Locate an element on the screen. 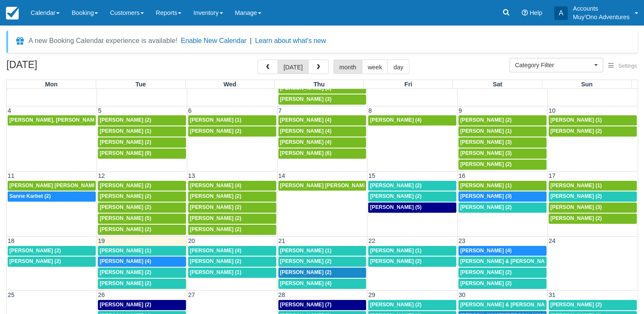  button: month is located at coordinates (348, 67).